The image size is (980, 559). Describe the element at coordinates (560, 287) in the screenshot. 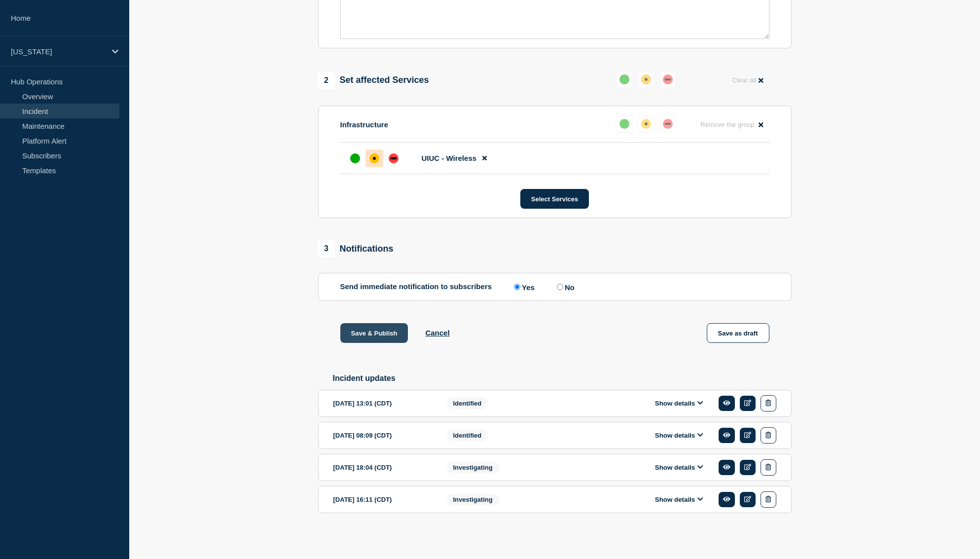

I see `input: No` at that location.